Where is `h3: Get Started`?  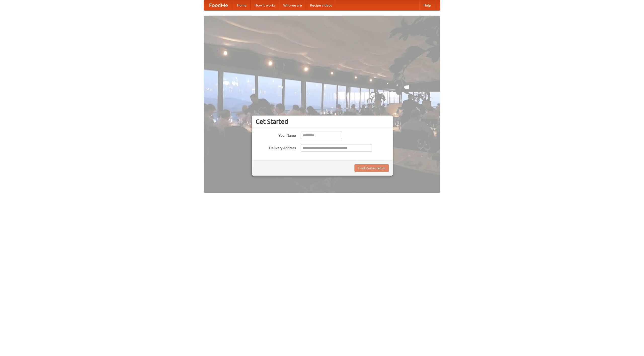 h3: Get Started is located at coordinates (322, 121).